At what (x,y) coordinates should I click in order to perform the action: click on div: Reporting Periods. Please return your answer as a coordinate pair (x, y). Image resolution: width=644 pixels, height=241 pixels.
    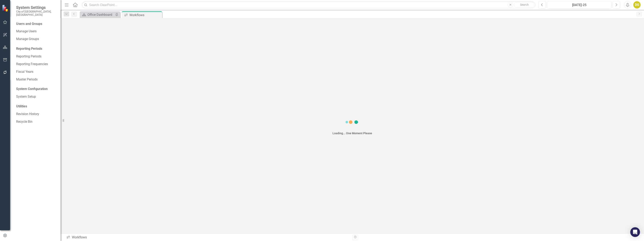
    Looking at the image, I should click on (36, 49).